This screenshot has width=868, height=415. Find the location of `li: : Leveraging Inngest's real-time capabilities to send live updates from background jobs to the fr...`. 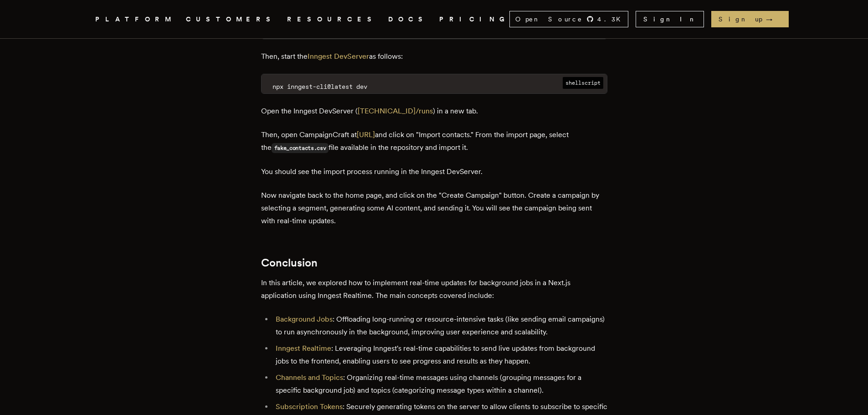

li: : Leveraging Inngest's real-time capabilities to send live updates from background jobs to the fr... is located at coordinates (440, 355).